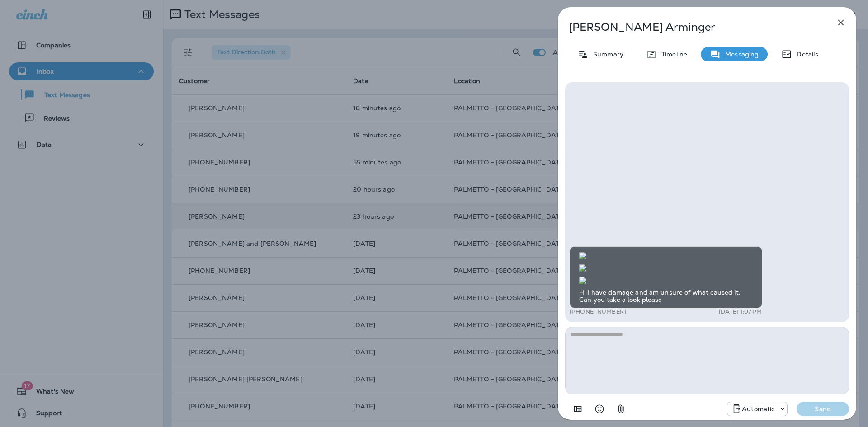 This screenshot has width=868, height=427. What do you see at coordinates (606, 54) in the screenshot?
I see `p: Summary` at bounding box center [606, 54].